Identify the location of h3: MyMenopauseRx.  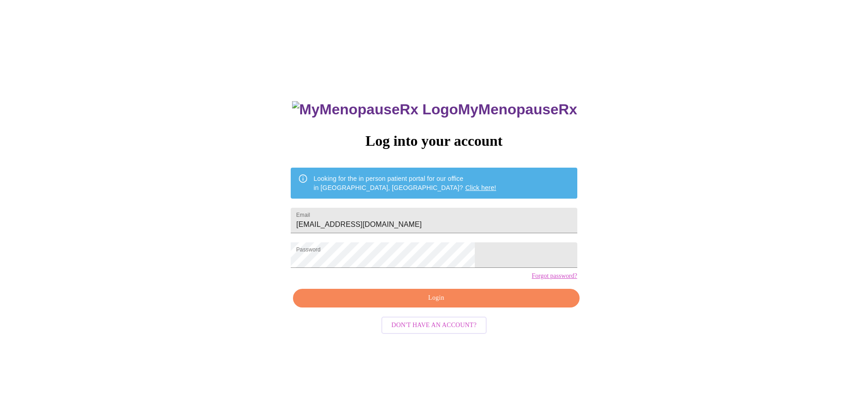
(435, 109).